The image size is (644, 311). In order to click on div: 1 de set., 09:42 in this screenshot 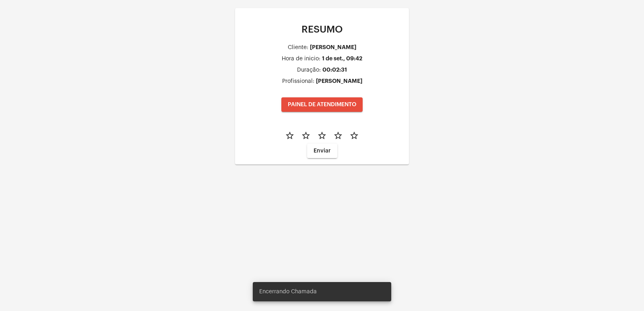, I will do `click(342, 58)`.